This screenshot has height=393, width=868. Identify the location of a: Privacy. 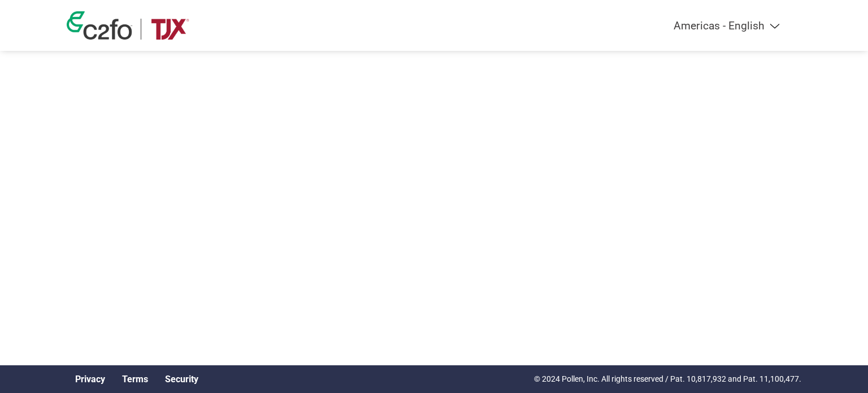
(90, 379).